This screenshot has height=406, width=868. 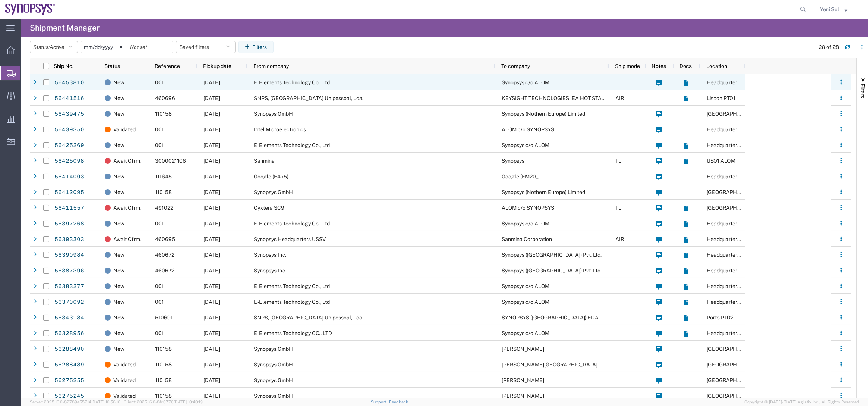 I want to click on span: Google (E475), so click(x=271, y=177).